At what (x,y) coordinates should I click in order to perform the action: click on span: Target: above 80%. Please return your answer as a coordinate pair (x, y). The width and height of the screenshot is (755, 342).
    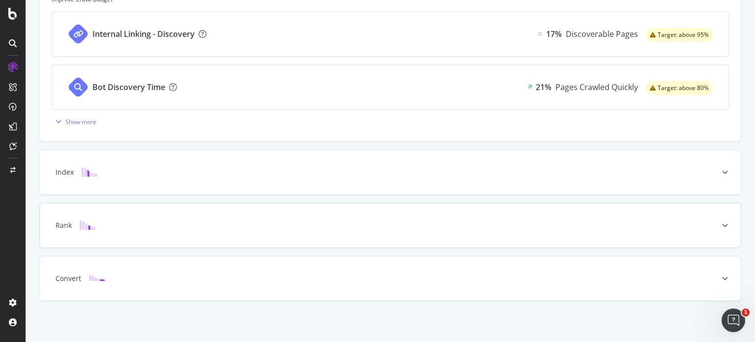
    Looking at the image, I should click on (683, 88).